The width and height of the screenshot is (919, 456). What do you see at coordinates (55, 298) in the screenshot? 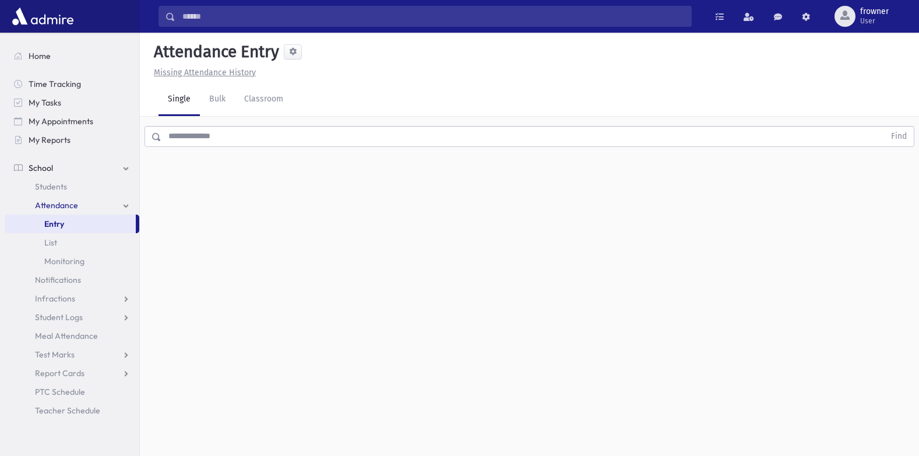
I see `span: Infractions` at bounding box center [55, 298].